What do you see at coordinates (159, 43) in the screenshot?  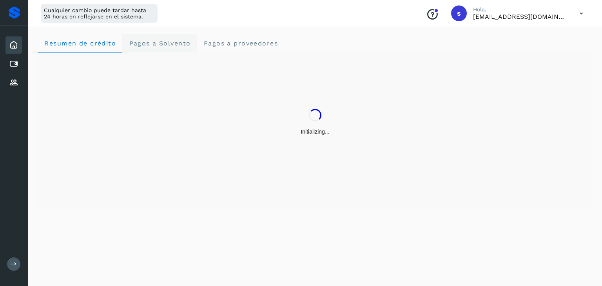 I see `span: Pagos a Solvento` at bounding box center [159, 43].